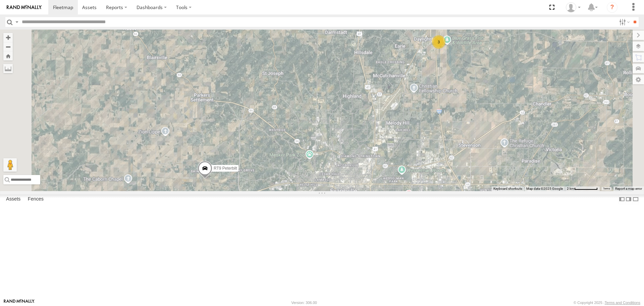  I want to click on label: Dock Summary Table to the Left, so click(622, 199).